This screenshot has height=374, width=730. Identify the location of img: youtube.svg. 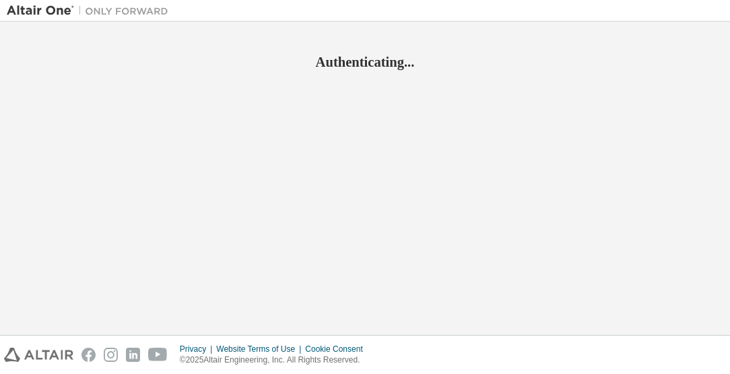
(157, 354).